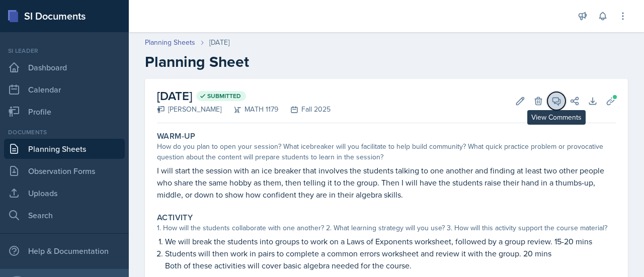 The width and height of the screenshot is (644, 277). What do you see at coordinates (387, 183) in the screenshot?
I see `p: I will start the session with an ice breaker that involves the students talking to one another an...` at bounding box center [387, 183].